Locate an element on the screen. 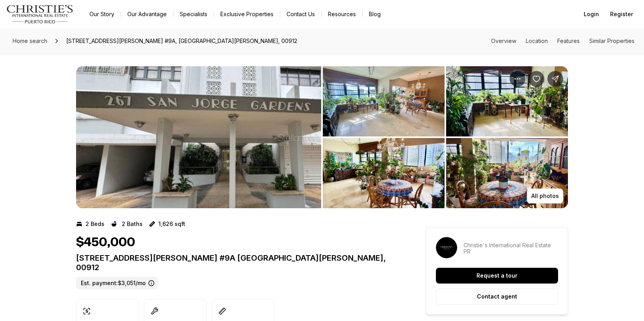 This screenshot has width=644, height=321. a: Exclusive Properties is located at coordinates (247, 14).